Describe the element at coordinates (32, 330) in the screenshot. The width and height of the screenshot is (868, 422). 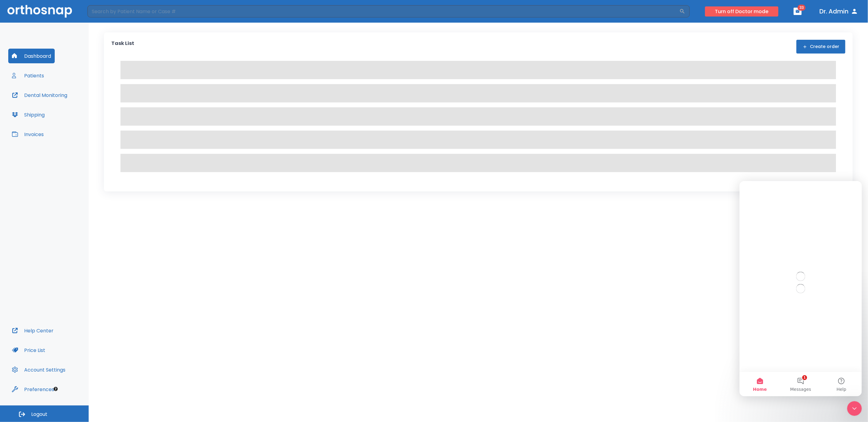
I see `a: Help Center` at that location.